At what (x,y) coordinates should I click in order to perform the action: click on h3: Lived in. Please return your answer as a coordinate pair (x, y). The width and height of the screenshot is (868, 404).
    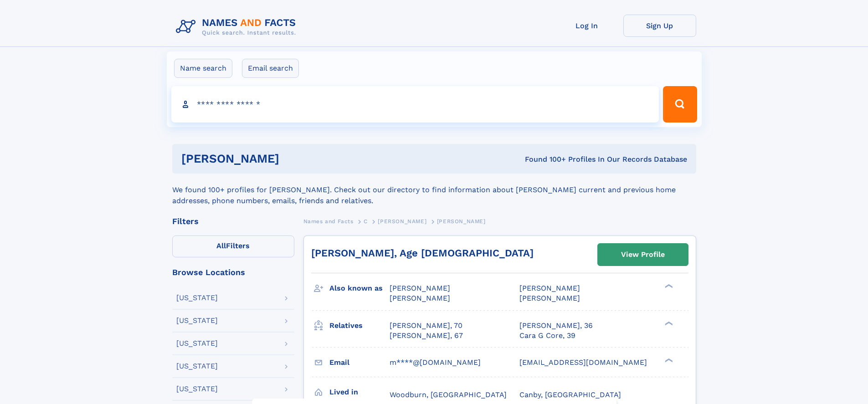
    Looking at the image, I should click on (360, 392).